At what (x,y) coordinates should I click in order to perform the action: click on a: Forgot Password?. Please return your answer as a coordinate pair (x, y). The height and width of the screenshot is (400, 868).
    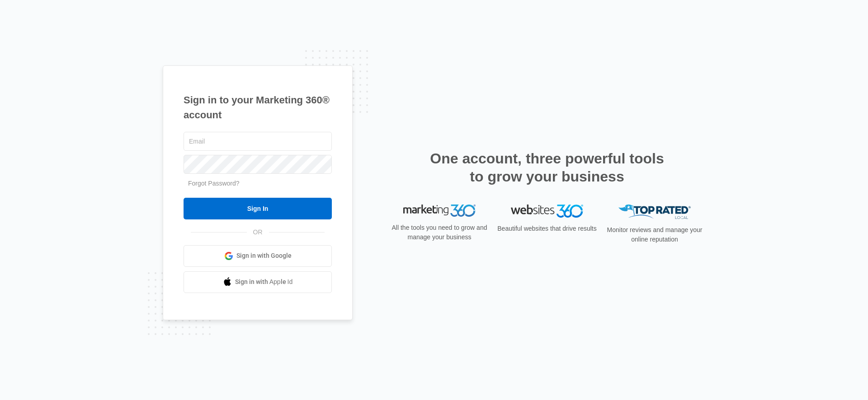
    Looking at the image, I should click on (214, 183).